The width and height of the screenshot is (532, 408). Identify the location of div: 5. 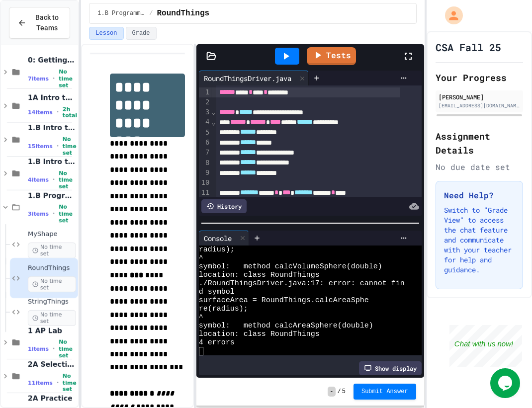
(205, 133).